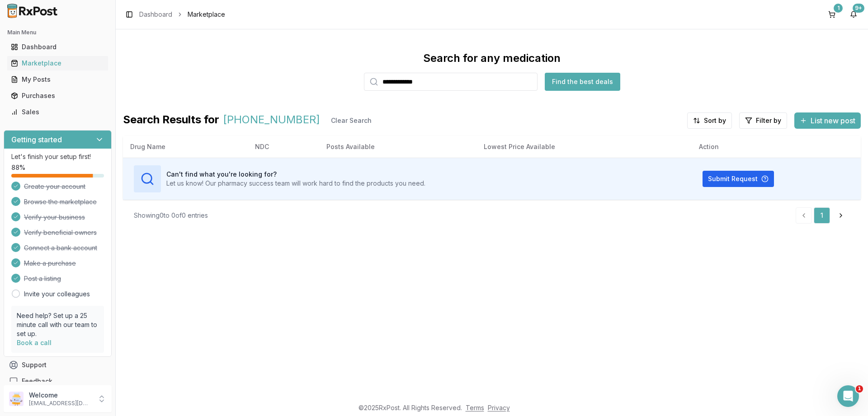 This screenshot has width=868, height=416. What do you see at coordinates (18, 168) in the screenshot?
I see `span: 88 %` at bounding box center [18, 168].